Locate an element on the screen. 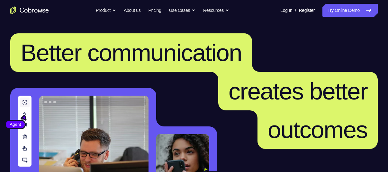  a: About us is located at coordinates (132, 10).